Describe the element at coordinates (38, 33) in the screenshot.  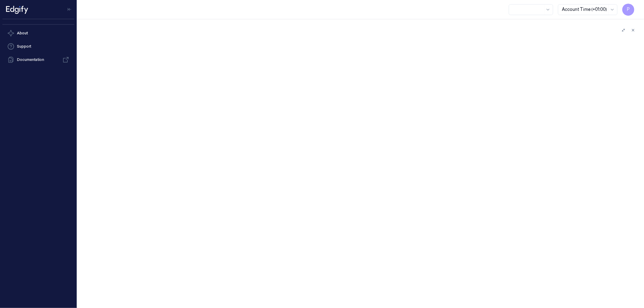
I see `button: About` at that location.